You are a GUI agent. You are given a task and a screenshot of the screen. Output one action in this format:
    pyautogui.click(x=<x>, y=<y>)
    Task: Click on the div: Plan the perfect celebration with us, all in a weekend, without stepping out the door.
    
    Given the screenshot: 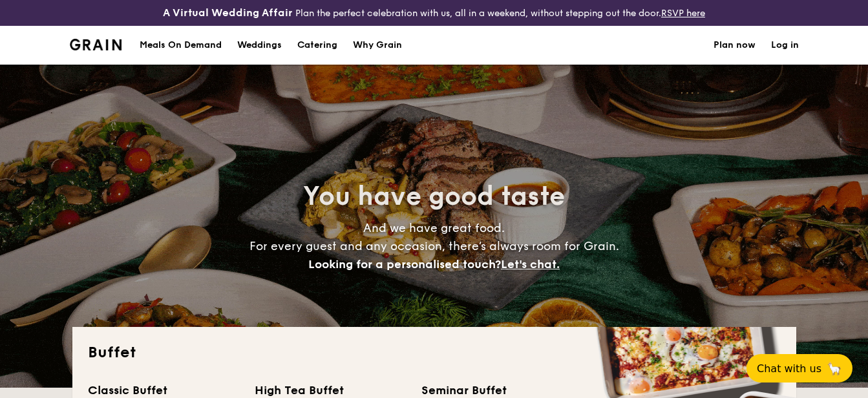 What is the action you would take?
    pyautogui.click(x=434, y=13)
    